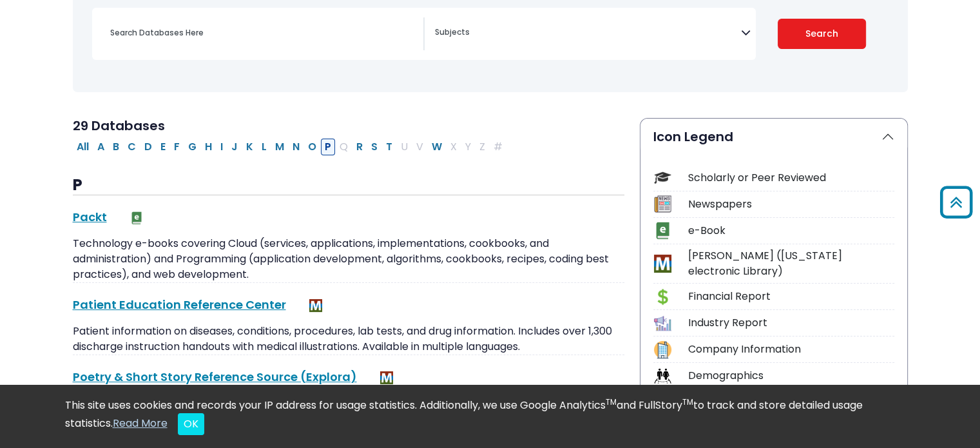  I want to click on h3: P, so click(349, 185).